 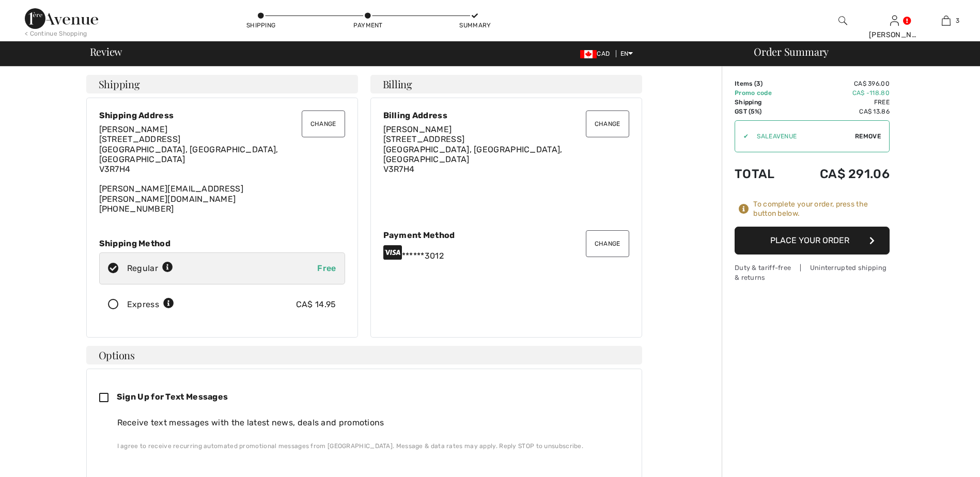 What do you see at coordinates (894, 20) in the screenshot?
I see `a: Sign In` at bounding box center [894, 20].